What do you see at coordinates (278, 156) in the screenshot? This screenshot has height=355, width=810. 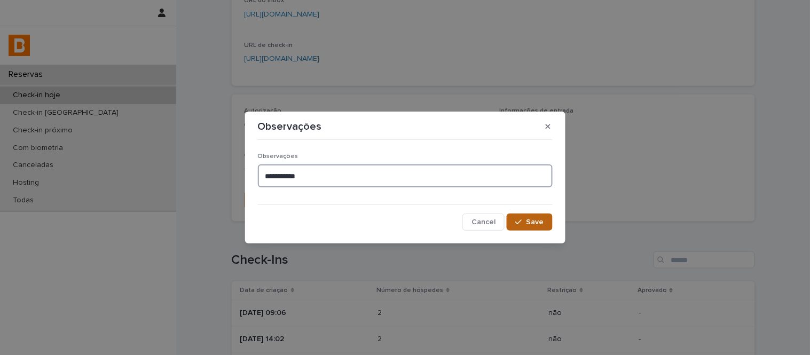 I see `span: Observações` at bounding box center [278, 156].